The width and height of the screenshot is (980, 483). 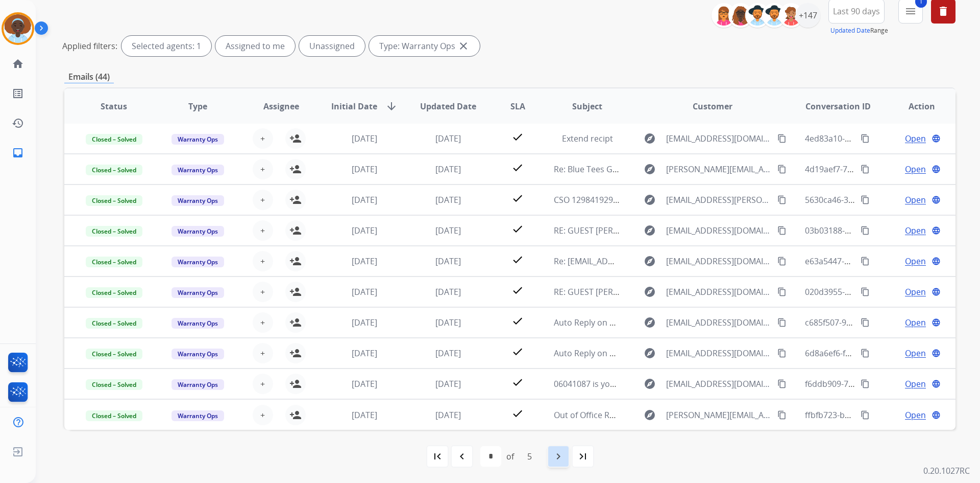 What do you see at coordinates (882, 353) in the screenshot?
I see `span: 6d8a6ef6-fcaa-47e2-ad80-ab4378c1d1b8` at bounding box center [882, 353].